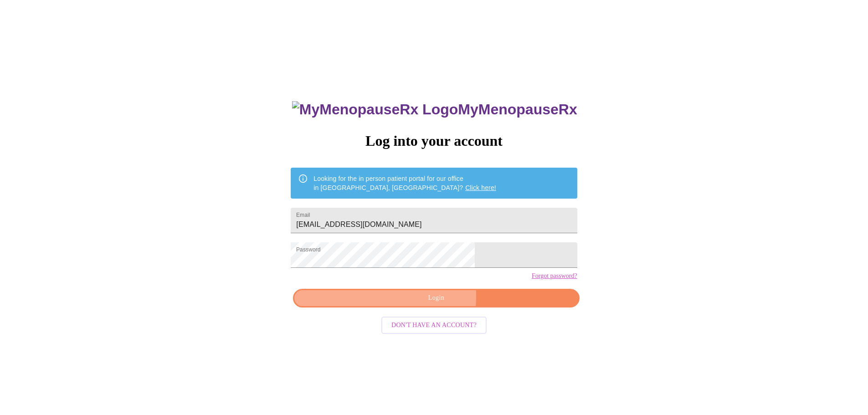 The height and width of the screenshot is (415, 868). Describe the element at coordinates (434, 325) in the screenshot. I see `span: Don't have an account?` at that location.